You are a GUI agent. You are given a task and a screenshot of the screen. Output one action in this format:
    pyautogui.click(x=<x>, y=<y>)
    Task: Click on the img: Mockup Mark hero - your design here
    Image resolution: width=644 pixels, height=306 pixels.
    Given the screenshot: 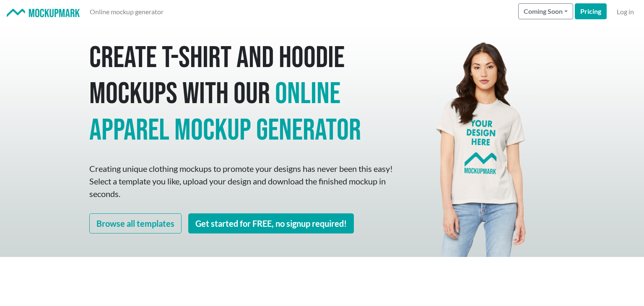 What is the action you would take?
    pyautogui.click(x=481, y=140)
    